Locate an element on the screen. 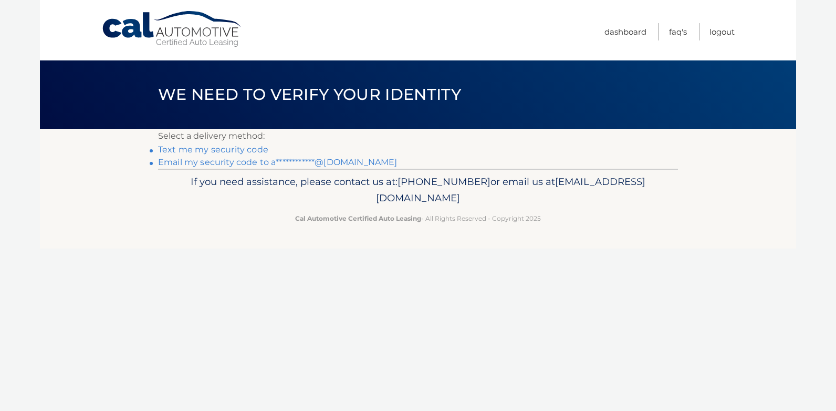 This screenshot has height=411, width=836. a: Dashboard is located at coordinates (626, 32).